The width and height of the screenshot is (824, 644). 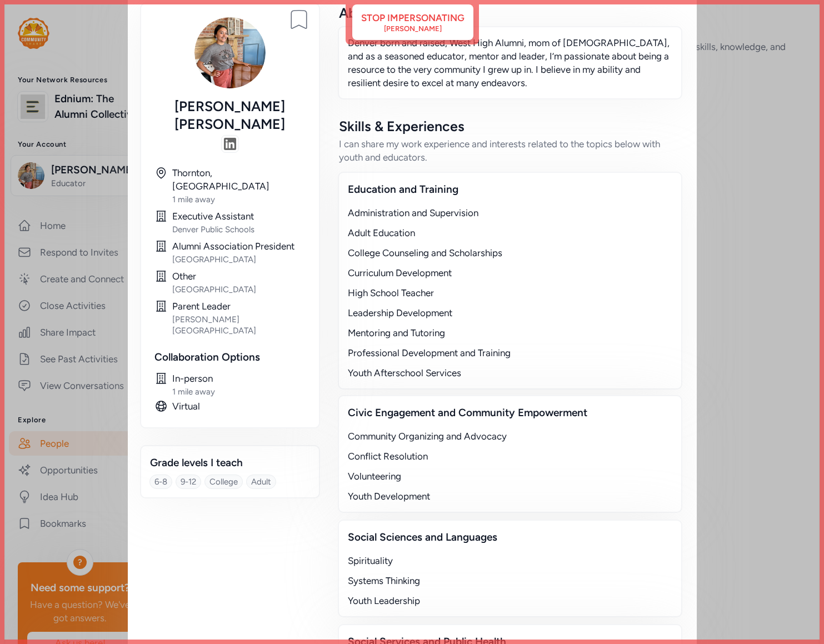 What do you see at coordinates (510, 13) in the screenshot?
I see `div: About Me` at bounding box center [510, 13].